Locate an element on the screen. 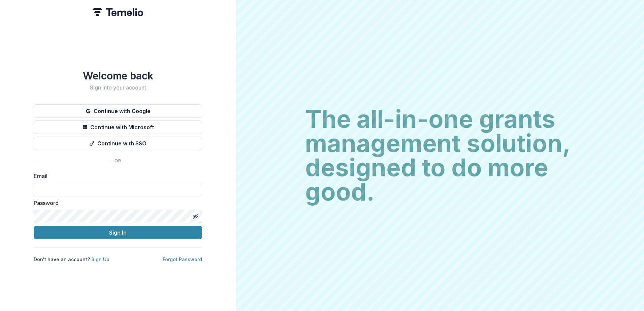 Image resolution: width=644 pixels, height=311 pixels. h2: Sign into your account is located at coordinates (118, 88).